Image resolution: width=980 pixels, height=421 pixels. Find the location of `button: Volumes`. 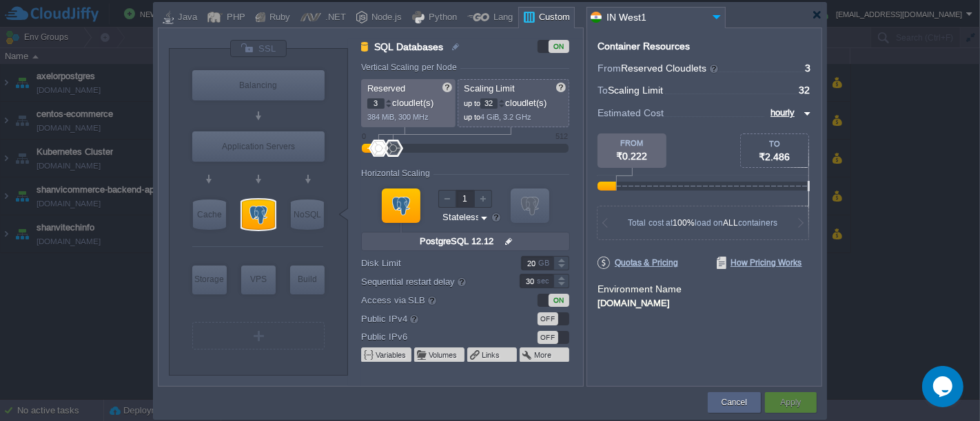

button: Volumes is located at coordinates (443, 355).